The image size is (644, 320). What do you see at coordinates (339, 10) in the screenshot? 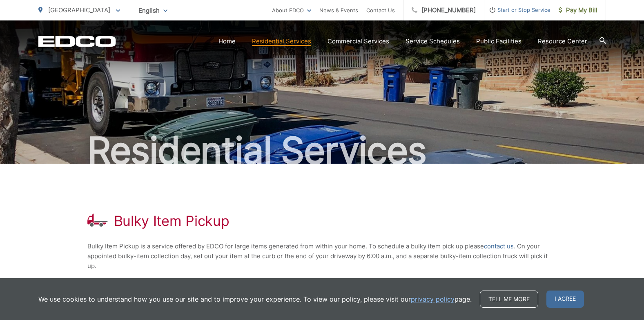
I see `a: News & Events` at bounding box center [339, 10].